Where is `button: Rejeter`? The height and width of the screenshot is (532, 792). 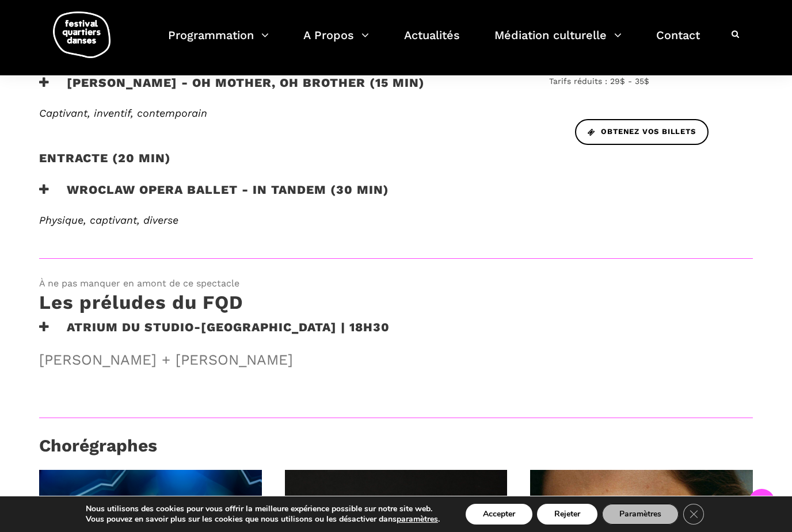
button: Rejeter is located at coordinates (567, 514).